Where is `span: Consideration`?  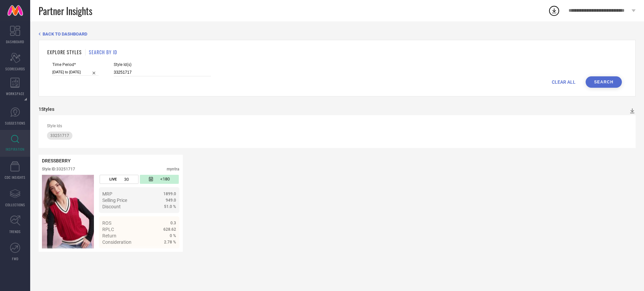
span: Consideration is located at coordinates (117, 242).